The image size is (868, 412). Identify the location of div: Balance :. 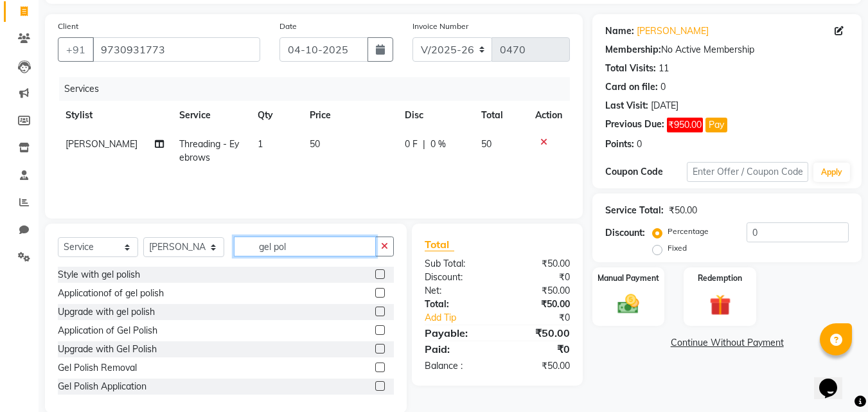
(456, 365).